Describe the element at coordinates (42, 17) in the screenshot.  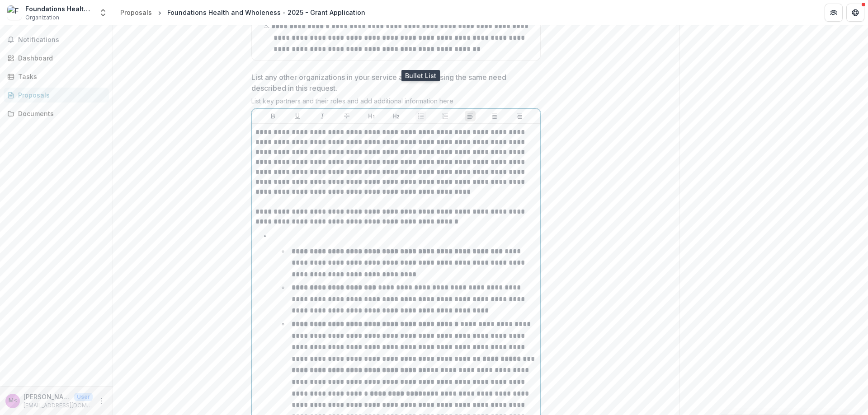
I see `span: Organization` at that location.